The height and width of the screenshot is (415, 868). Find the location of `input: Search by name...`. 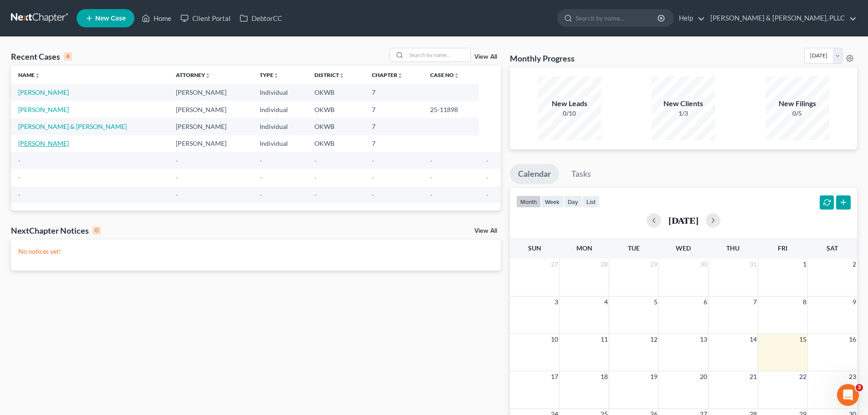

input: Search by name... is located at coordinates (438, 55).